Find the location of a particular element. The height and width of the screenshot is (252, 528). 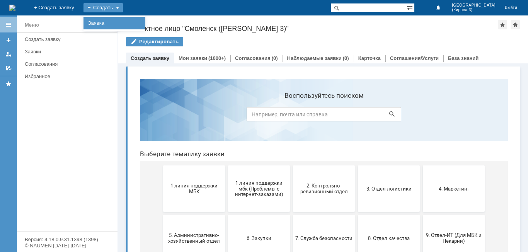

button: 1 линия поддержки МБК is located at coordinates (60, 116).